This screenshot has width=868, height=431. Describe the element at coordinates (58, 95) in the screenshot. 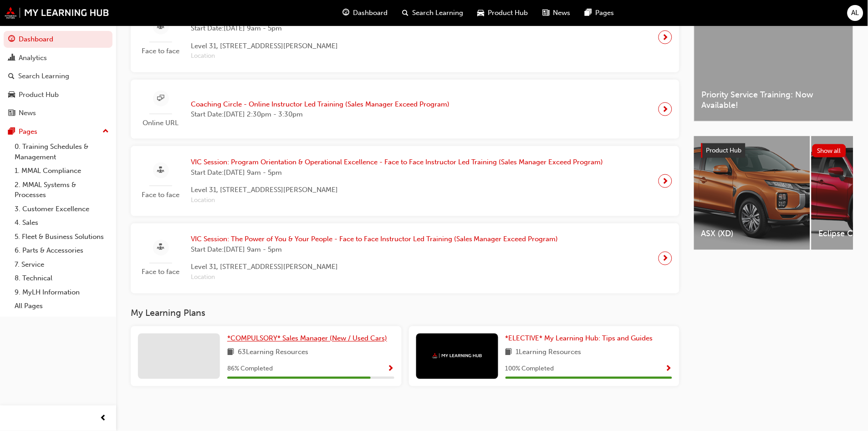

I see `a: Product Hub` at that location.